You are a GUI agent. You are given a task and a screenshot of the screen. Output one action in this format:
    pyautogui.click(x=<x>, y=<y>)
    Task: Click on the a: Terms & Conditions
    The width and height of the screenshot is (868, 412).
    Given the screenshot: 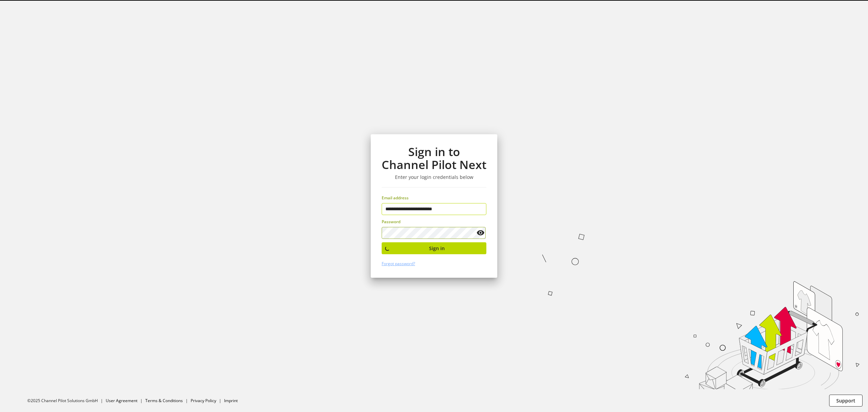 What is the action you would take?
    pyautogui.click(x=164, y=401)
    